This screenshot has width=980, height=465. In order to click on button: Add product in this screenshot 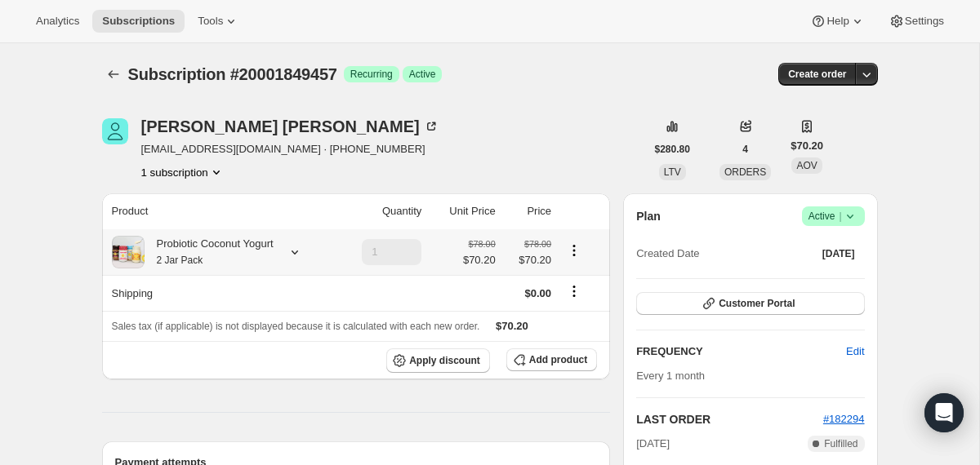, I will do `click(551, 359)`.